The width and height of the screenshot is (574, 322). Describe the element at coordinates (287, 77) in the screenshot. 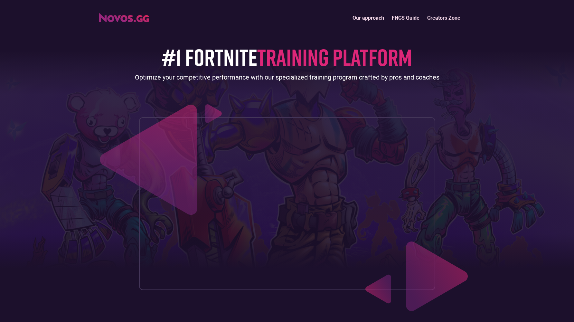

I see `div: Optimize your competitive performance with our specialized training program crafted by pros and c...` at that location.